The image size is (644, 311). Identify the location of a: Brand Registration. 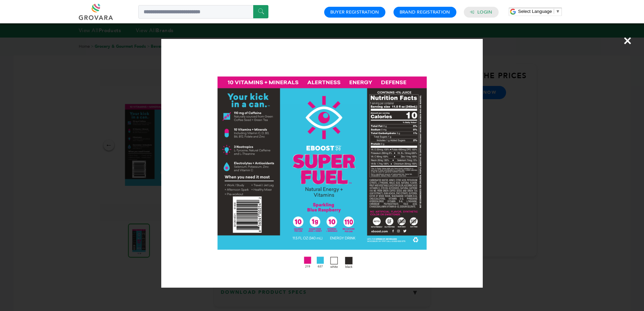
(425, 12).